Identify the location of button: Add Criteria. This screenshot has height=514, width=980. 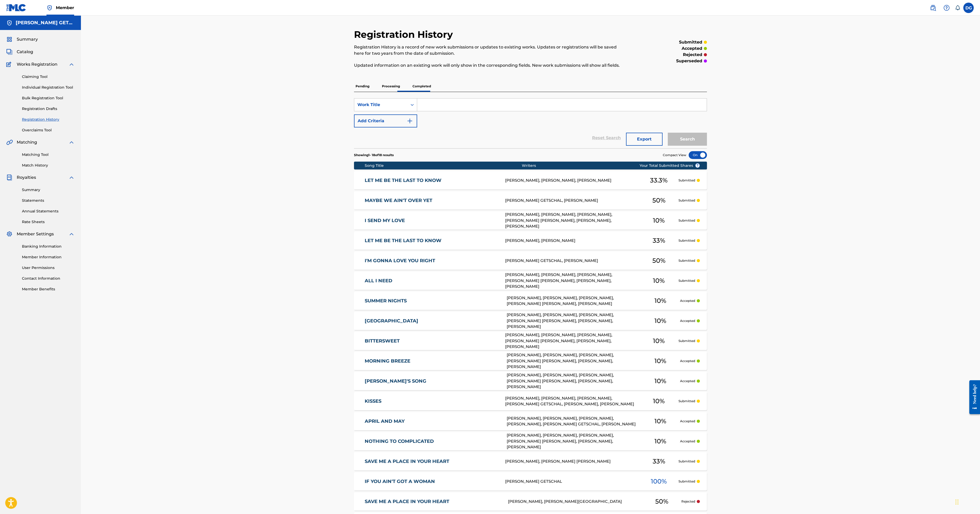
(385, 121).